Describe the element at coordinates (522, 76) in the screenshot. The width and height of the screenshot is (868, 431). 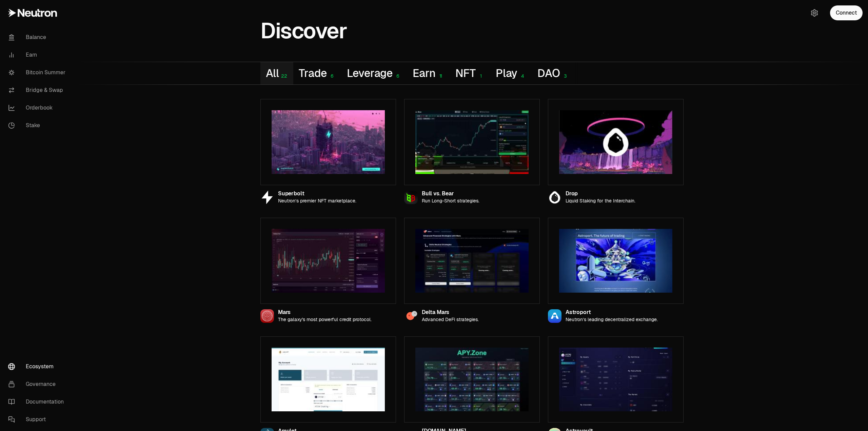
I see `div: 4` at that location.